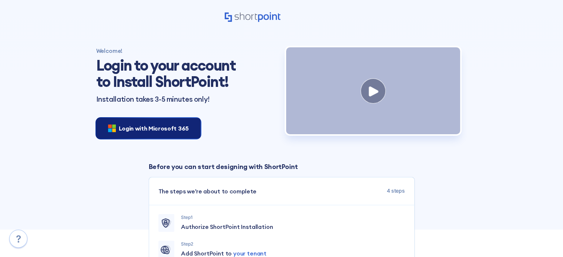  What do you see at coordinates (250, 253) in the screenshot?
I see `span: your tenant` at bounding box center [250, 253].